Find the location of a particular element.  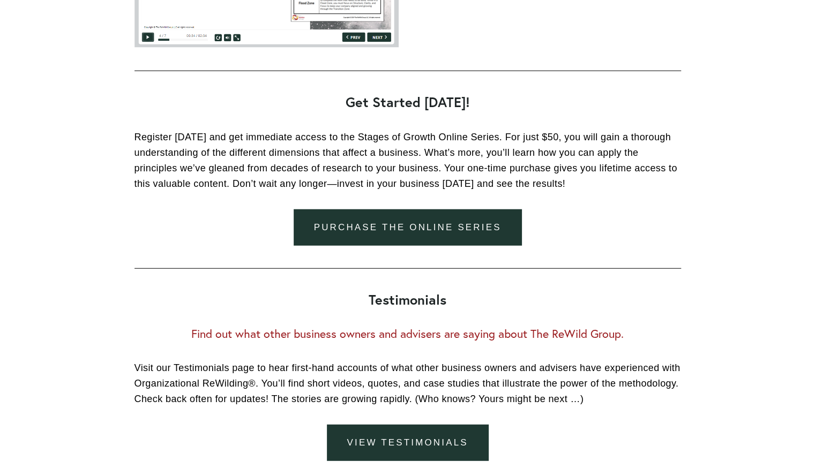

a: Purchase the online series is located at coordinates (408, 227).